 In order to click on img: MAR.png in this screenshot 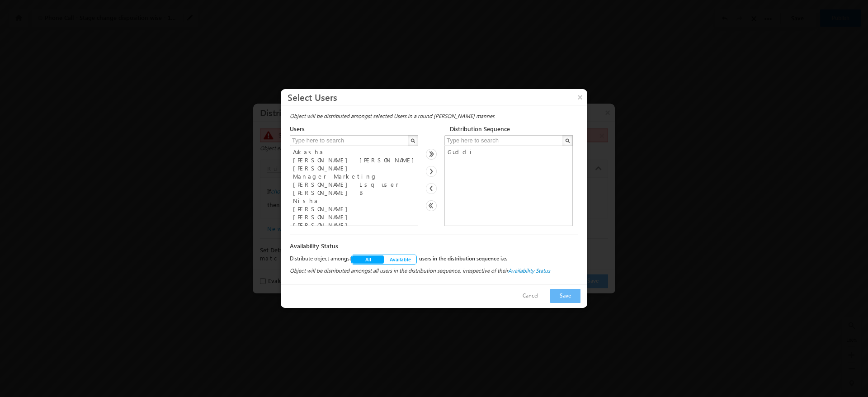, I will do `click(431, 154)`.